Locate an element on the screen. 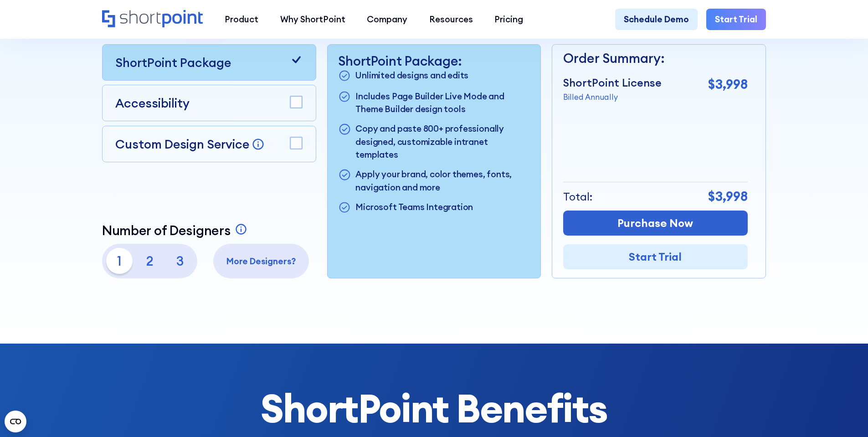 This screenshot has height=437, width=868. p: Custom Design Service is located at coordinates (182, 144).